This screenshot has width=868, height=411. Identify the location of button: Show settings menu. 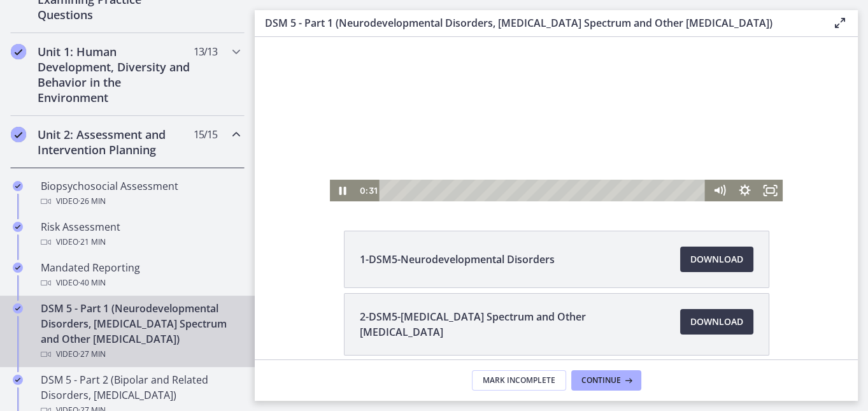
(490, 243).